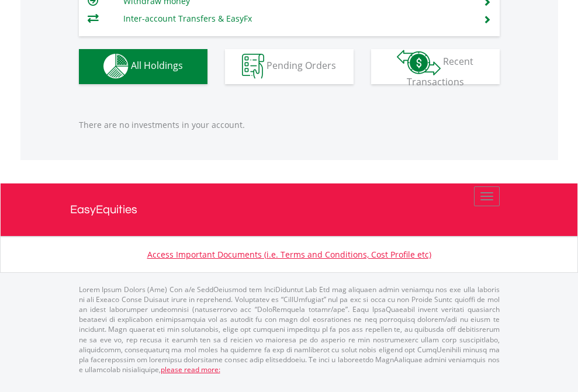 This screenshot has height=392, width=578. I want to click on span: Recent Transactions, so click(440, 71).